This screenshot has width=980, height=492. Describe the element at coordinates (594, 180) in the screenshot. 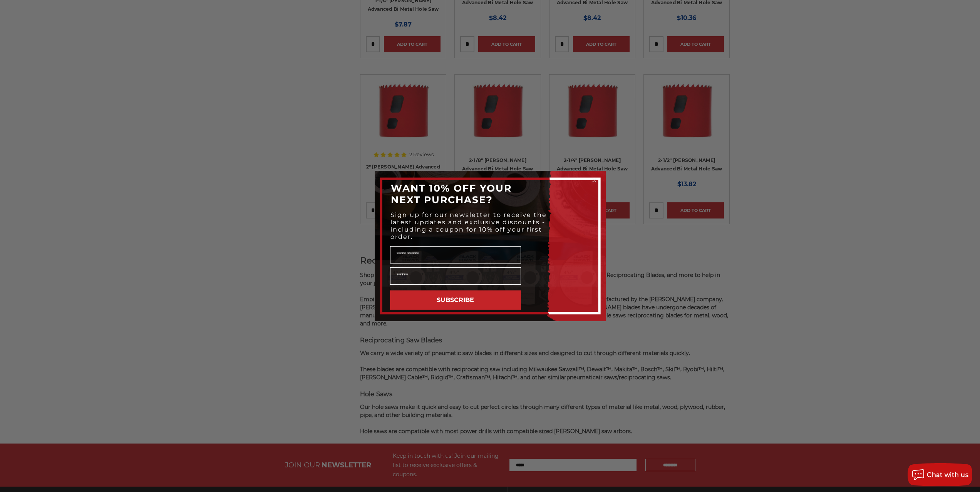

I see `button: Close dialog` at that location.